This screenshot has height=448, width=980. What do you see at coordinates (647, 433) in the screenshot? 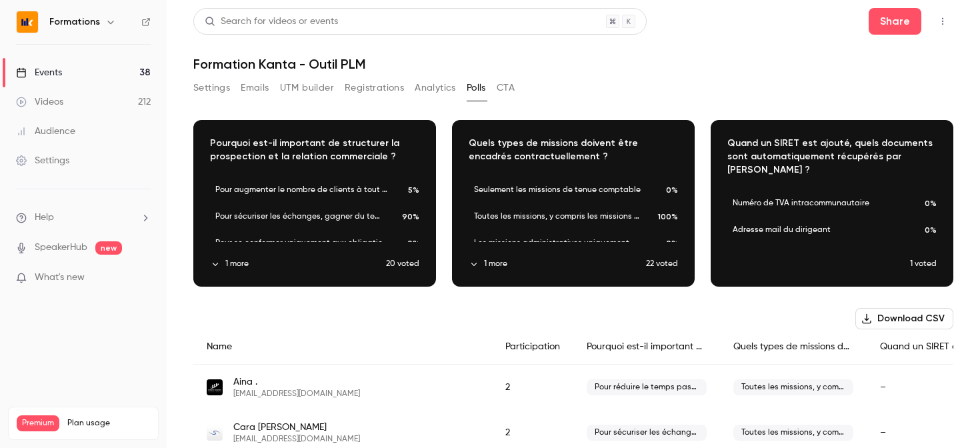
I see `span: Pour sécuriser les échanges, gagner du temps et professionnaliser l’image du cabinet` at bounding box center [647, 433].